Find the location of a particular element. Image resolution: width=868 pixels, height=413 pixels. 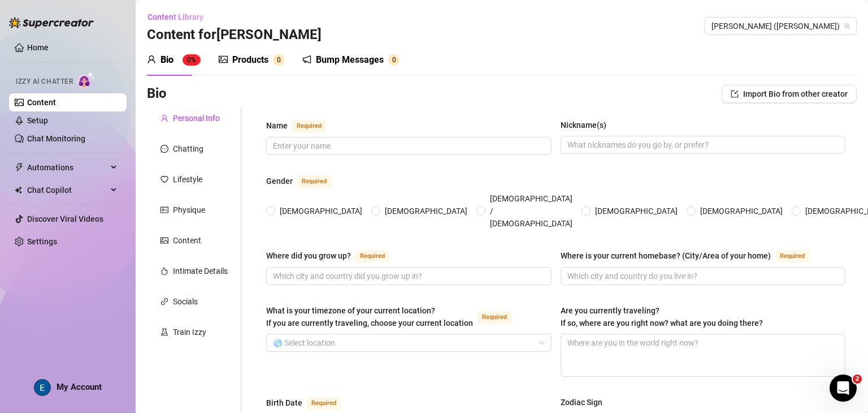

img: ACg8ocLcPRSDFD1_FgQTWMGHesrdCMFi59PFqVtBfnK-VGsPLWuquQ=s96-c is located at coordinates (42, 387).